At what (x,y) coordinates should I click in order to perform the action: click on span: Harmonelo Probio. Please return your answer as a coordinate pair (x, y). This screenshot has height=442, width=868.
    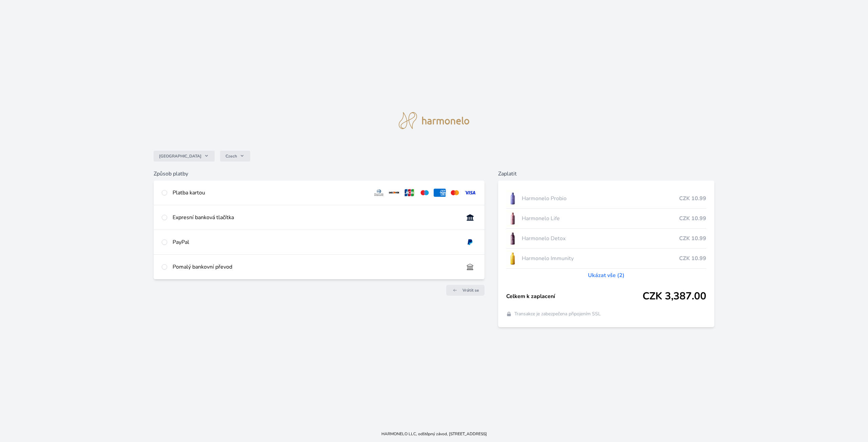
    Looking at the image, I should click on (600, 198).